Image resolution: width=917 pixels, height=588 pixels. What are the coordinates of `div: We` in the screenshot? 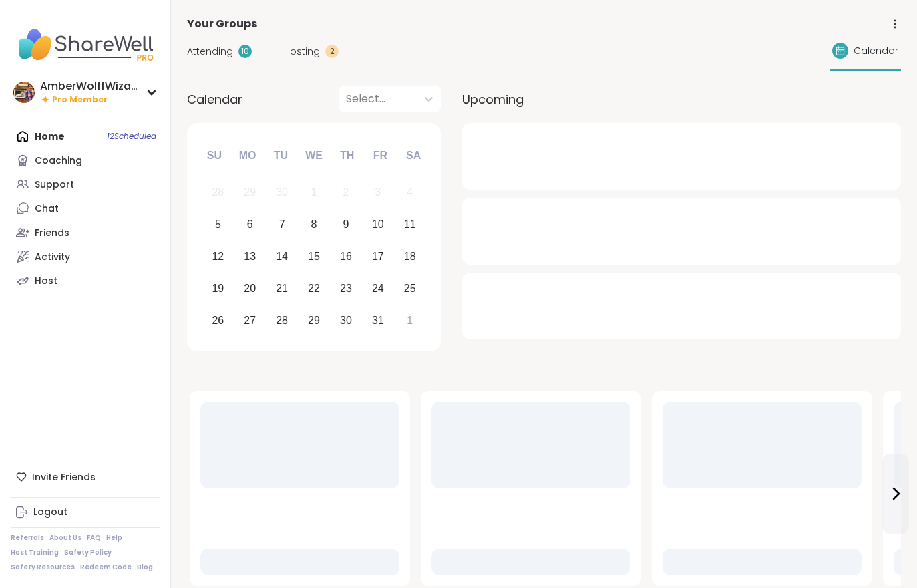 It's located at (314, 156).